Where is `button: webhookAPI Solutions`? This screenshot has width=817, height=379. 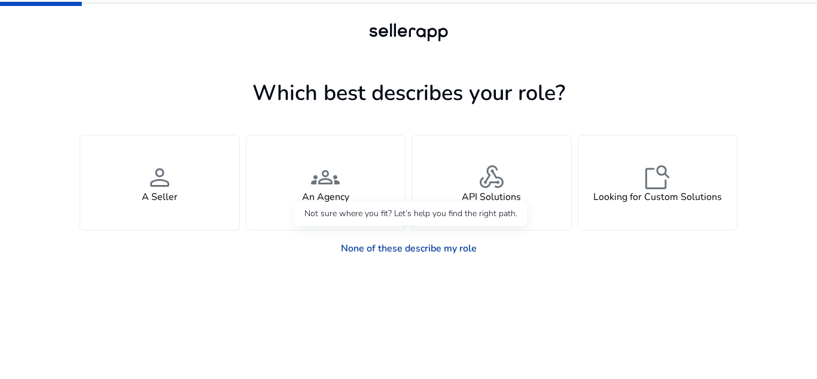
button: webhookAPI Solutions is located at coordinates (492, 182).